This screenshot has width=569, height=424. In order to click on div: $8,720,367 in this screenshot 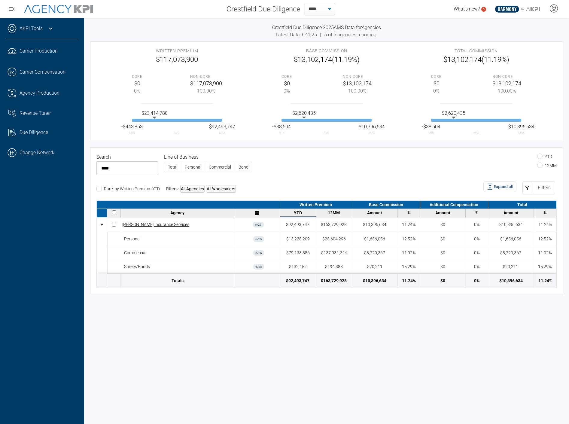, I will do `click(511, 253)`.